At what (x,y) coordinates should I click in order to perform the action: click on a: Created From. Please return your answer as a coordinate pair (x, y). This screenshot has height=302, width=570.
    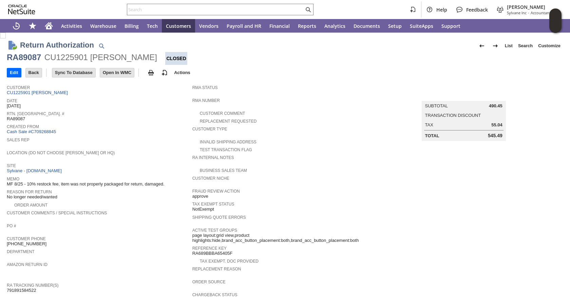
    Looking at the image, I should click on (23, 127).